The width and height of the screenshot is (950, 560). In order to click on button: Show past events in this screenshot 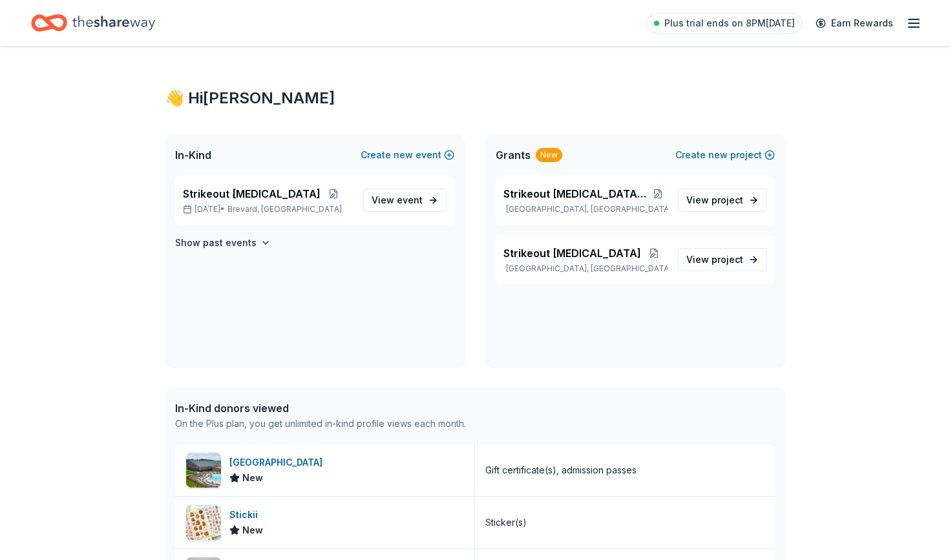, I will do `click(223, 243)`.